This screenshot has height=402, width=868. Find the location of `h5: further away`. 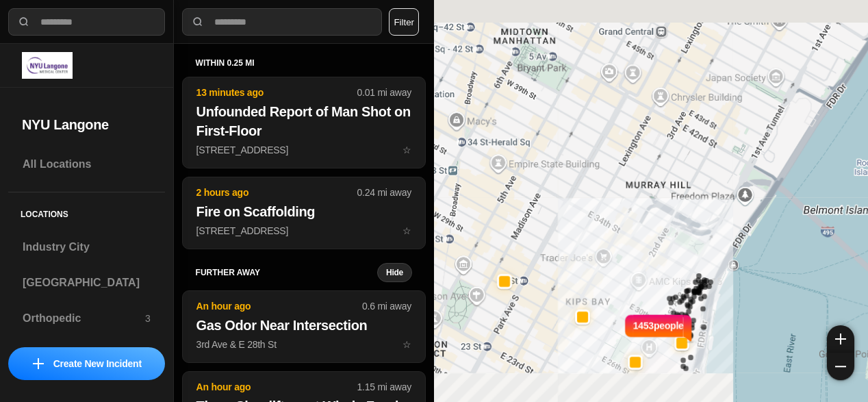

h5: further away is located at coordinates (286, 272).